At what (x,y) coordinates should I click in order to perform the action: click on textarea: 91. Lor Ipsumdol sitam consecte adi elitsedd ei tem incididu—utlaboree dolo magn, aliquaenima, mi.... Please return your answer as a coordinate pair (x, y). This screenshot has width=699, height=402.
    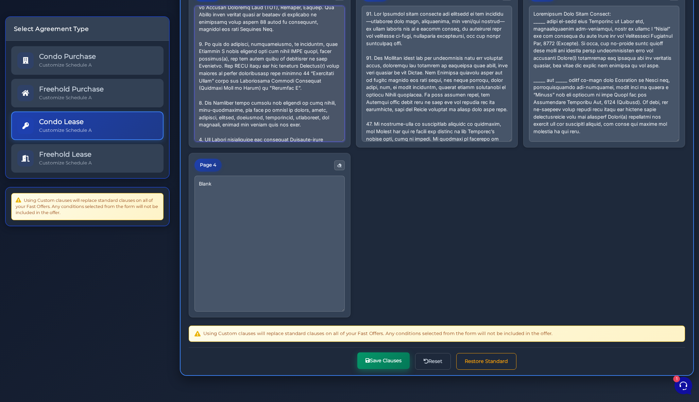
    Looking at the image, I should click on (437, 74).